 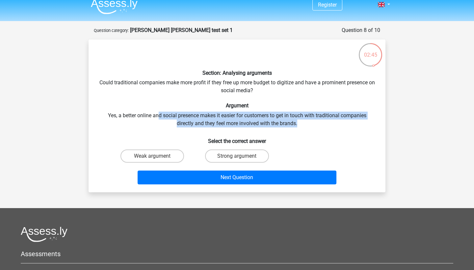 What do you see at coordinates (237, 138) in the screenshot?
I see `h6: Select the correct answer` at bounding box center [237, 138].